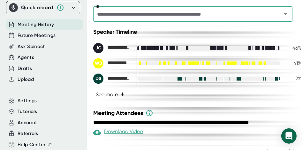  I want to click on div: 41 %, so click(293, 63).